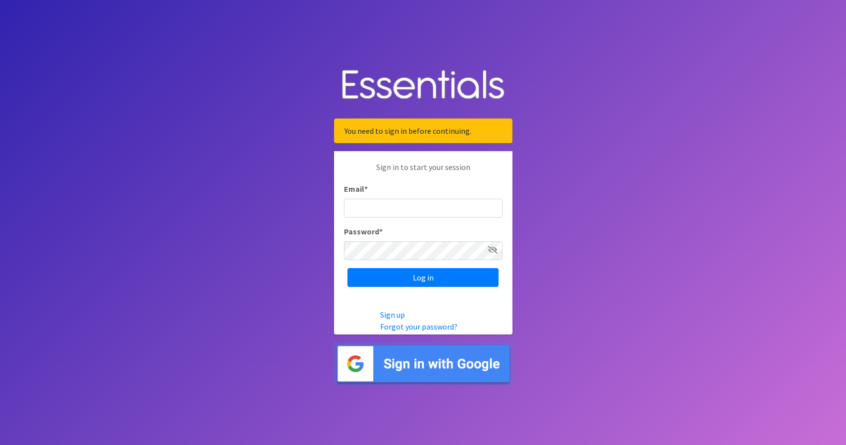 This screenshot has width=846, height=445. Describe the element at coordinates (423, 85) in the screenshot. I see `img: Human Essentials` at that location.